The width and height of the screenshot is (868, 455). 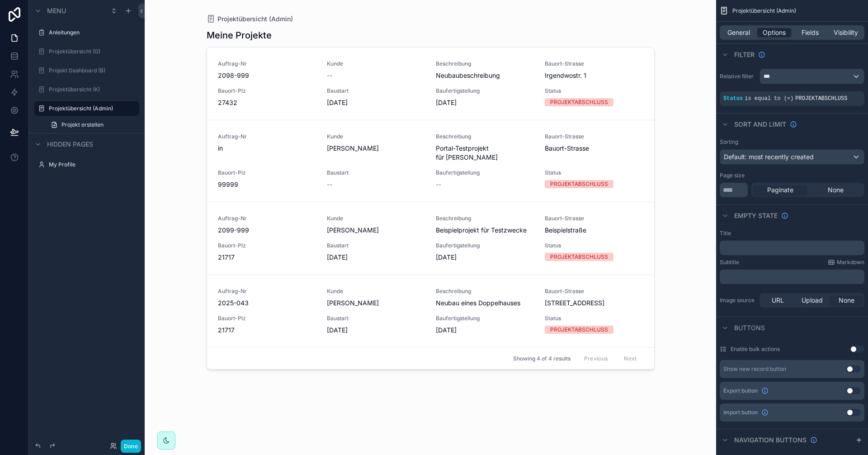 What do you see at coordinates (769, 157) in the screenshot?
I see `span: Default: most recently created` at bounding box center [769, 157].